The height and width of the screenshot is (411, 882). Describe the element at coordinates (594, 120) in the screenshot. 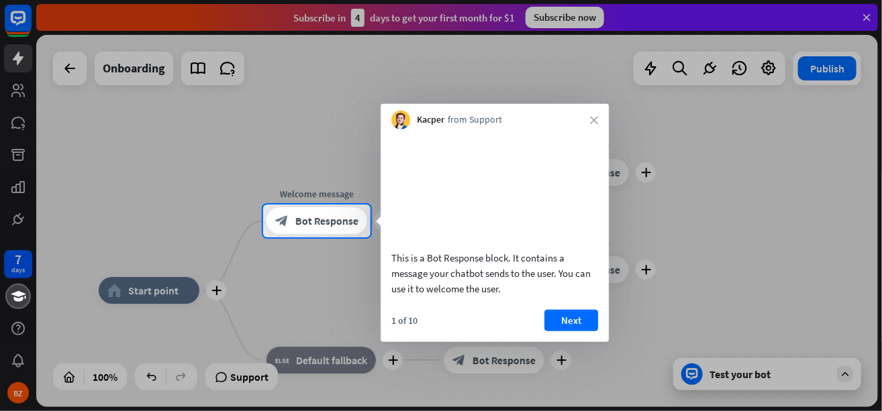

I see `i: close` at that location.